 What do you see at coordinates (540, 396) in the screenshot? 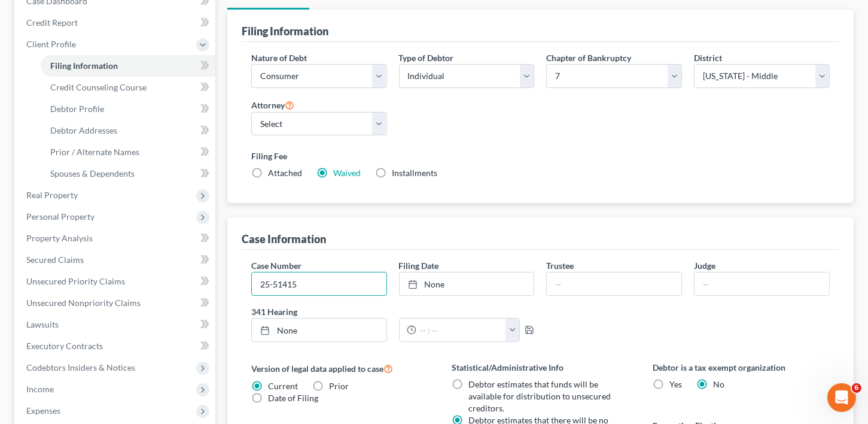
I see `span: Debtor estimates that funds will be available for distribution to unsecured creditors.` at bounding box center [540, 396].